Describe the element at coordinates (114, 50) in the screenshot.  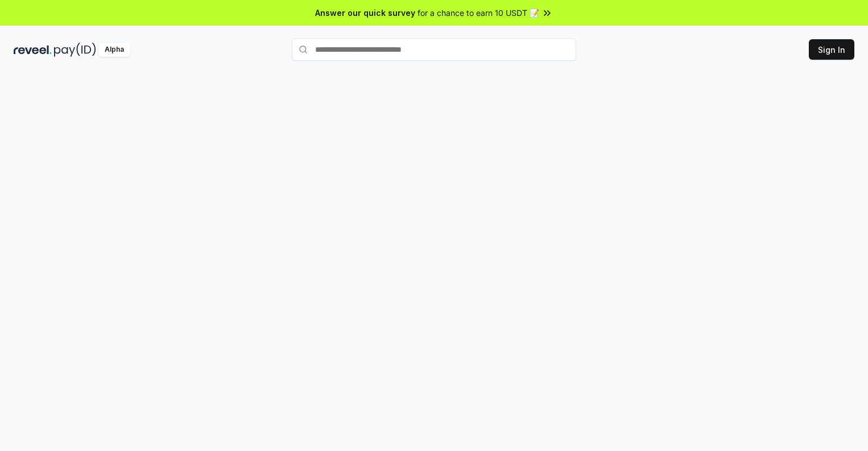
I see `div: Alpha` at that location.